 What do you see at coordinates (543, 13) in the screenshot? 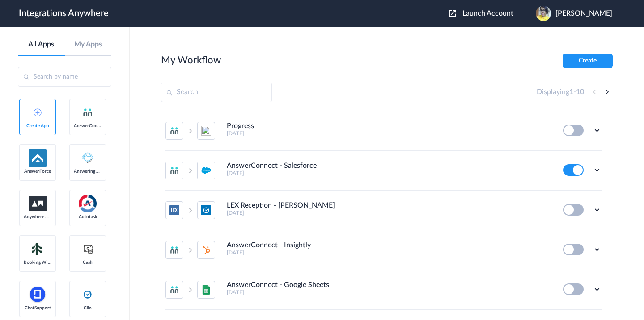
I see `img: yellowdp.jpg` at bounding box center [543, 13].